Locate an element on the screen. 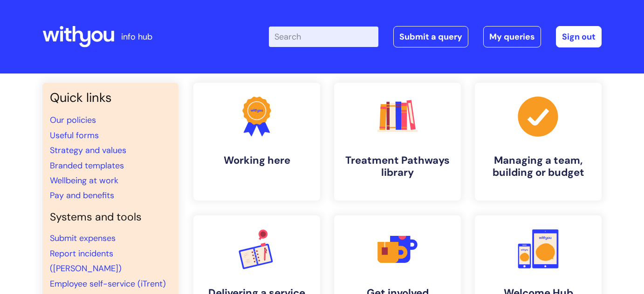 The image size is (644, 294). a: Submit expenses is located at coordinates (82, 238).